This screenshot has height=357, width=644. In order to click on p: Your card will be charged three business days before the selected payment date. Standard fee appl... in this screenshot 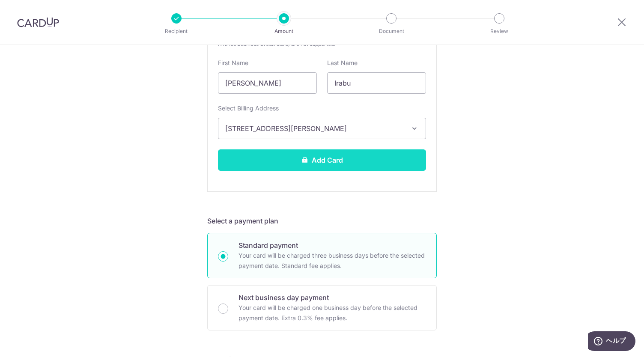, I will do `click(332, 260)`.